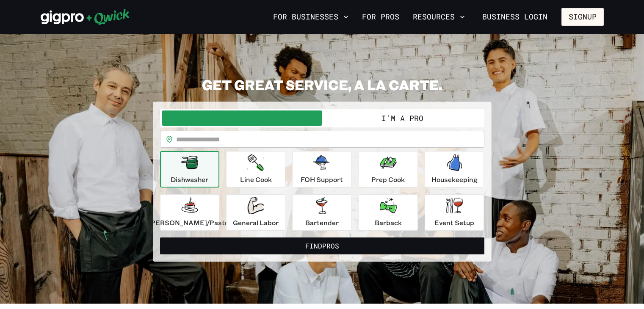 This screenshot has width=644, height=309. What do you see at coordinates (256, 179) in the screenshot?
I see `p: Line Cook` at bounding box center [256, 179].